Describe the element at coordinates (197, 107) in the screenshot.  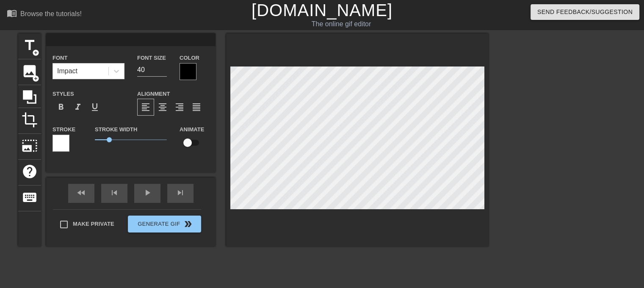
I see `span: format_align_justify` at that location.